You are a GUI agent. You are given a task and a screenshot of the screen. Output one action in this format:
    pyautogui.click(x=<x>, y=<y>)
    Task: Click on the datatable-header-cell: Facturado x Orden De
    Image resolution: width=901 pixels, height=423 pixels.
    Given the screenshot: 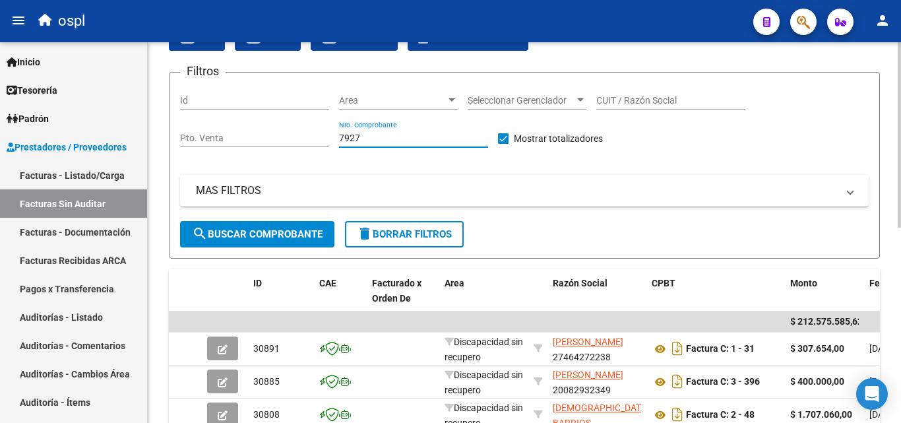 What is the action you would take?
    pyautogui.click(x=403, y=298)
    